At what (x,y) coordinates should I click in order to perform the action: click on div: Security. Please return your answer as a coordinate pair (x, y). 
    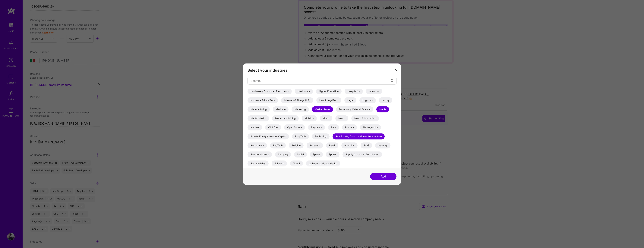
    Looking at the image, I should click on (383, 145).